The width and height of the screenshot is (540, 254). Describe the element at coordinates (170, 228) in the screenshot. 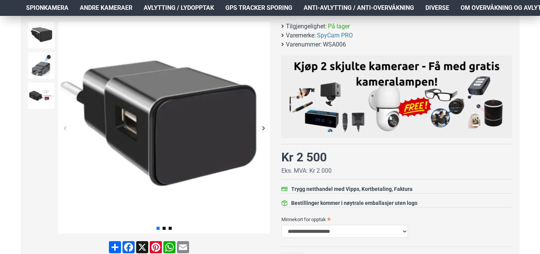

I see `span: Go to slide 3` at that location.